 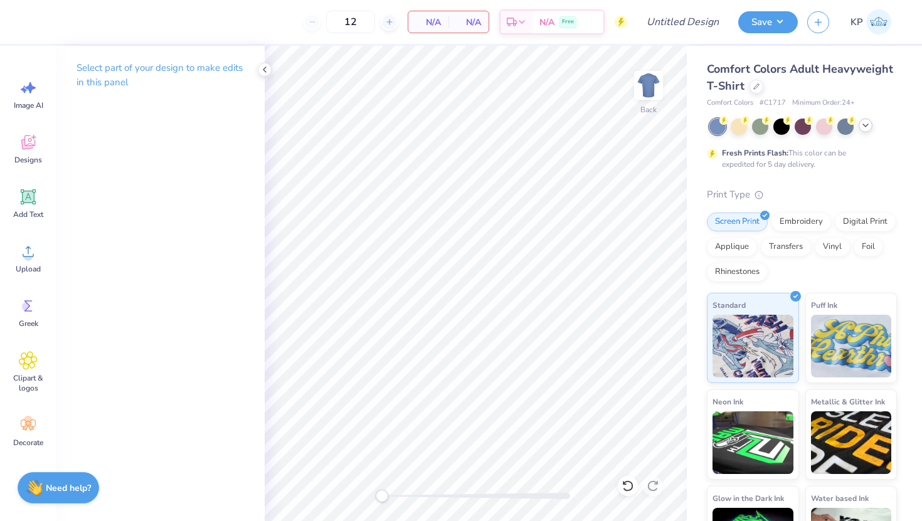 I want to click on a: KP, so click(x=870, y=22).